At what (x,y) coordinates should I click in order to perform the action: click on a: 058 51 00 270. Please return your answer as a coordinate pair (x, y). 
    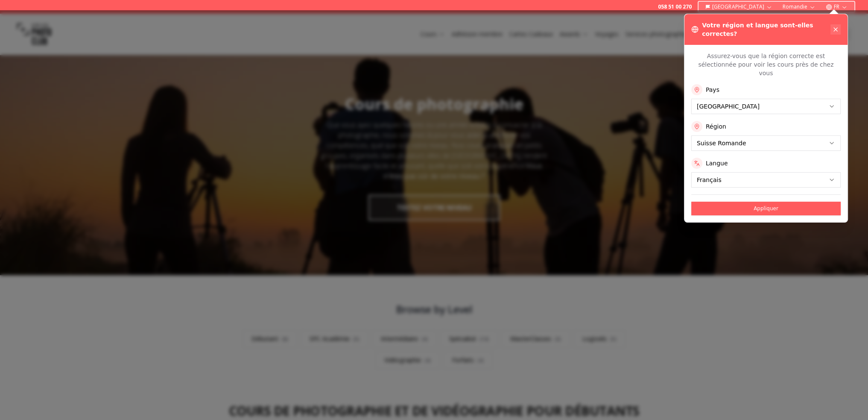
    Looking at the image, I should click on (675, 7).